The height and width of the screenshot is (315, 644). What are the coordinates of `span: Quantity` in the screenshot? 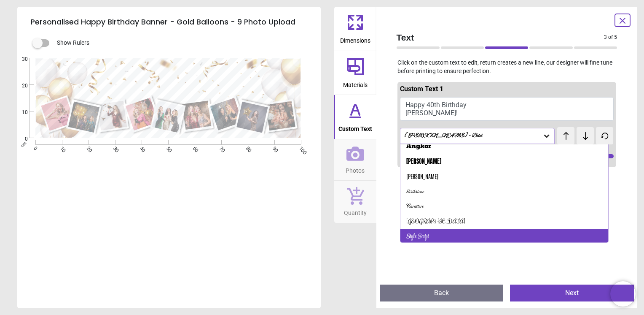 It's located at (355, 211).